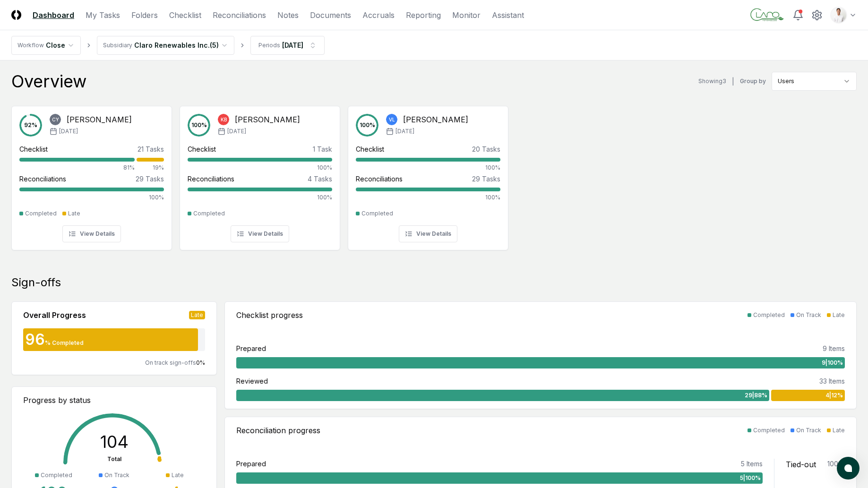 This screenshot has height=488, width=868. Describe the element at coordinates (836, 464) in the screenshot. I see `div: 100 %` at that location.